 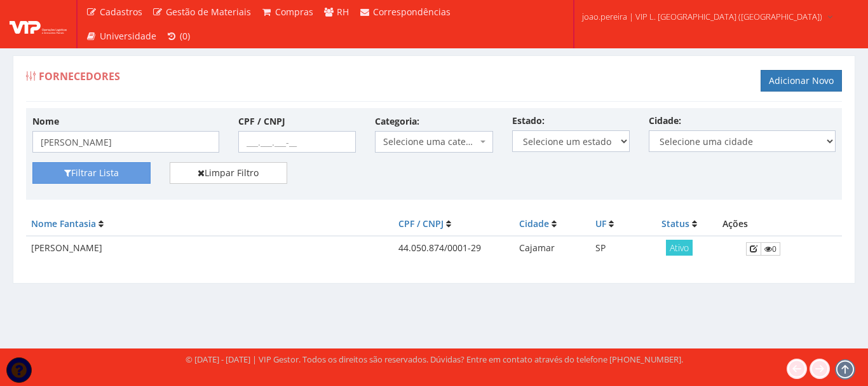 I want to click on th: Ações, so click(x=780, y=224).